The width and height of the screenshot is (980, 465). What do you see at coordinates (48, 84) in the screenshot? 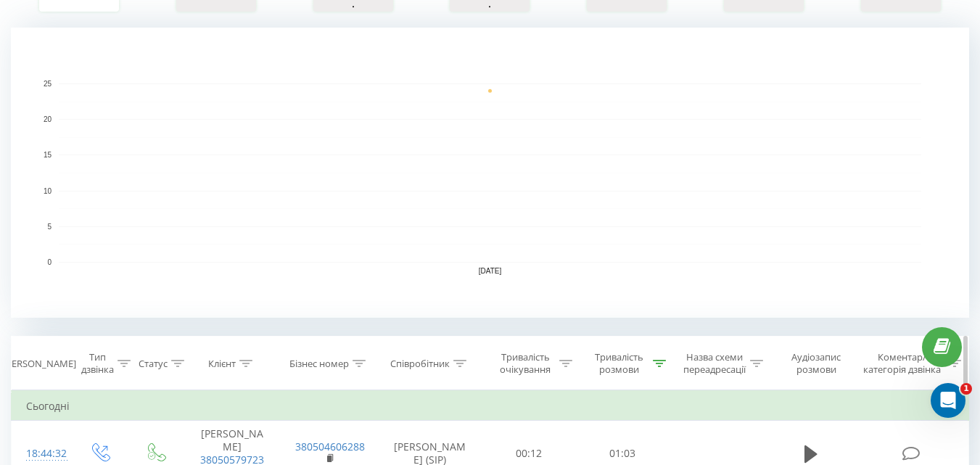
I see `text: 25` at bounding box center [48, 84].